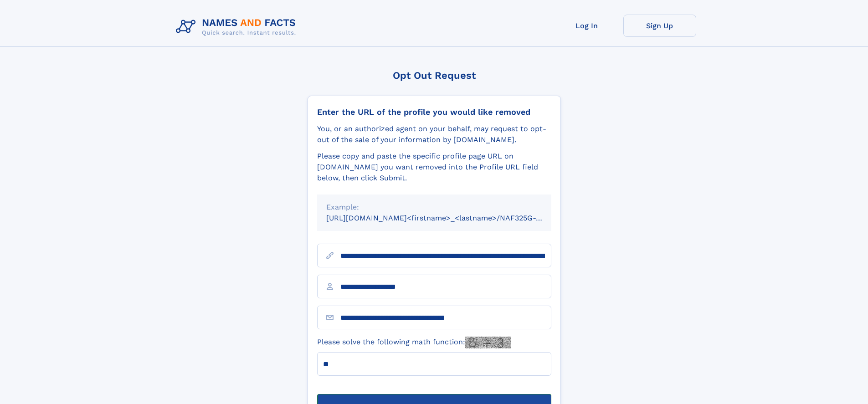 This screenshot has width=868, height=404. Describe the element at coordinates (660, 26) in the screenshot. I see `a: Sign Up` at that location.